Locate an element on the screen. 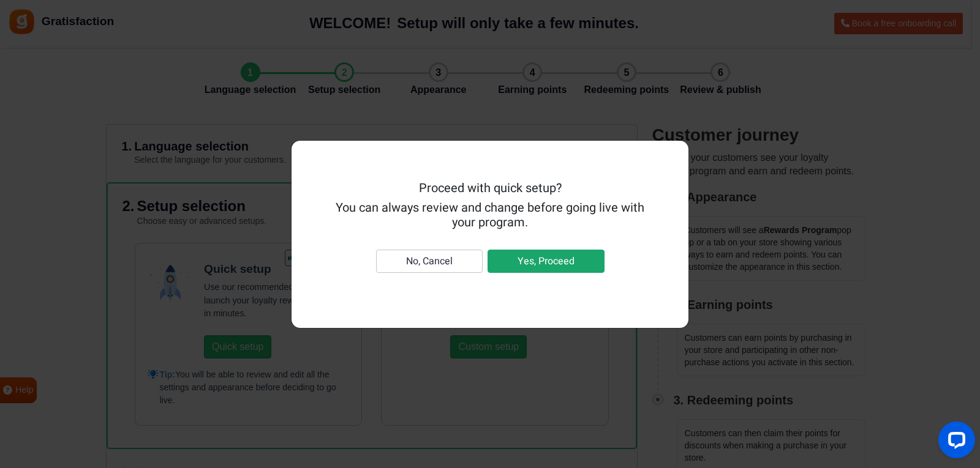 The height and width of the screenshot is (468, 980). button: No, Cancel is located at coordinates (430, 261).